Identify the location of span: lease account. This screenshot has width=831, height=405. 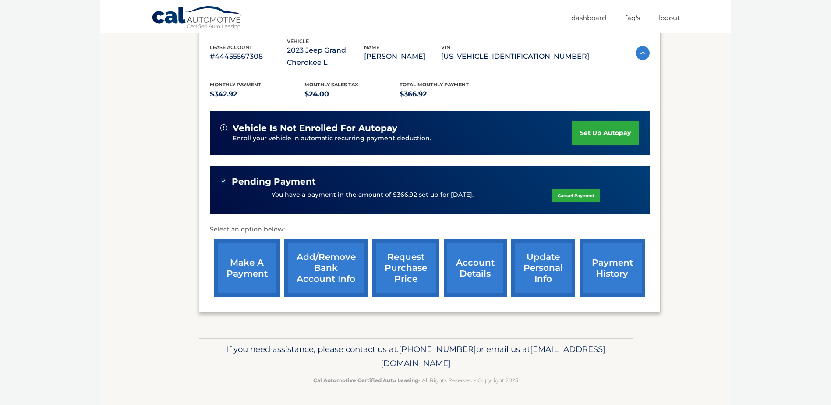
(231, 47).